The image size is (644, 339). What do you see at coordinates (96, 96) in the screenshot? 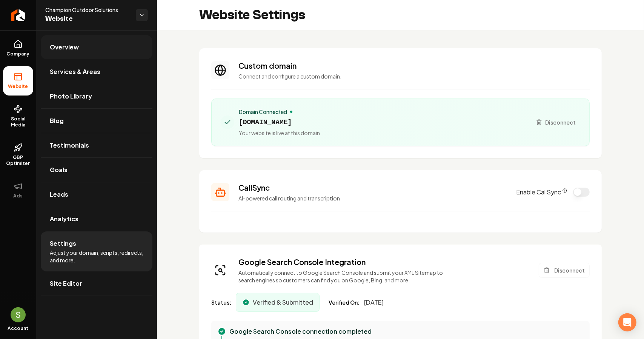
I see `a: Photo Library` at bounding box center [96, 96].